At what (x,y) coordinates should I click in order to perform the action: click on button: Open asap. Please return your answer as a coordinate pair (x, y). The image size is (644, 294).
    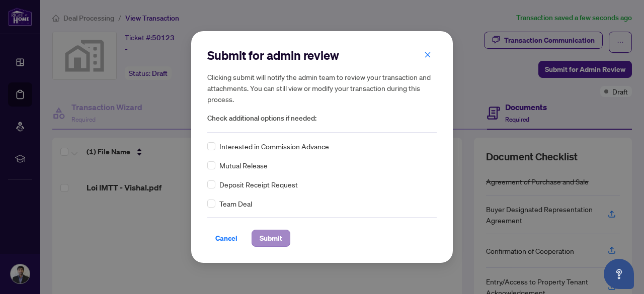
    Looking at the image, I should click on (619, 274).